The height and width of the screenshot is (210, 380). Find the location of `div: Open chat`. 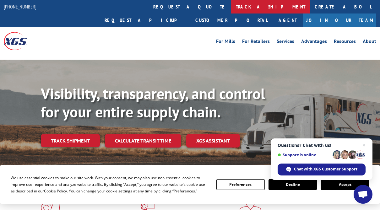

div: Open chat is located at coordinates (363, 195).